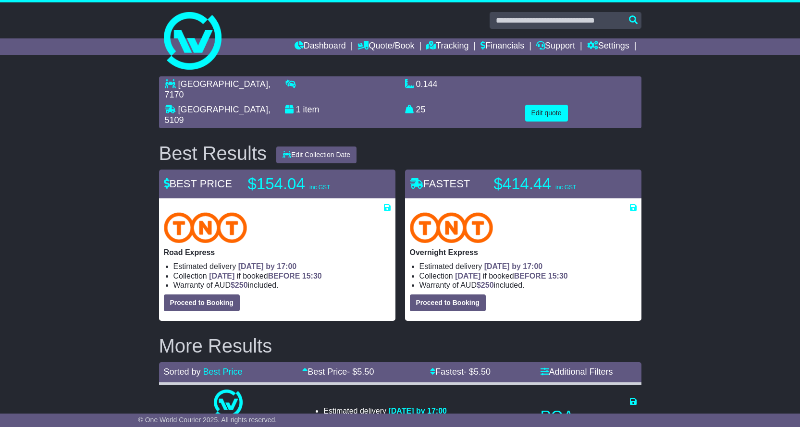 The width and height of the screenshot is (800, 427). What do you see at coordinates (460, 372) in the screenshot?
I see `a: Fastest- $5.50` at bounding box center [460, 372].